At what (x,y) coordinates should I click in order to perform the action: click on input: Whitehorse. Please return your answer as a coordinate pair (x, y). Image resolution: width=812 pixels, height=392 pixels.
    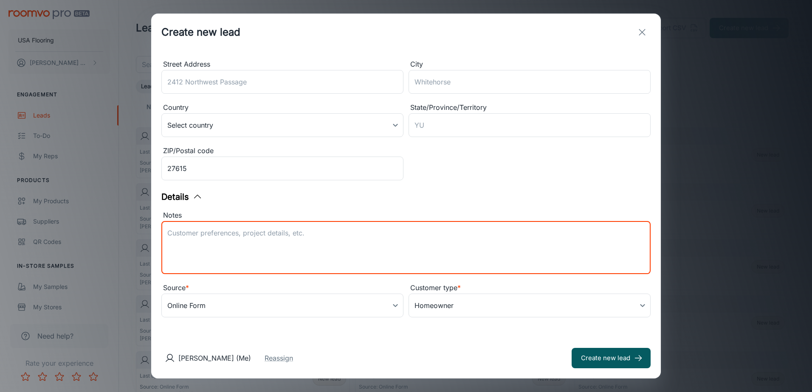
    Looking at the image, I should click on (530, 82).